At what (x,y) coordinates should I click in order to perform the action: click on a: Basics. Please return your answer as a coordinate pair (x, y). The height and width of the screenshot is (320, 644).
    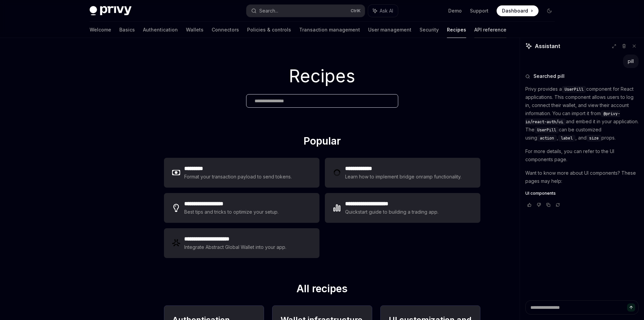
    Looking at the image, I should click on (127, 30).